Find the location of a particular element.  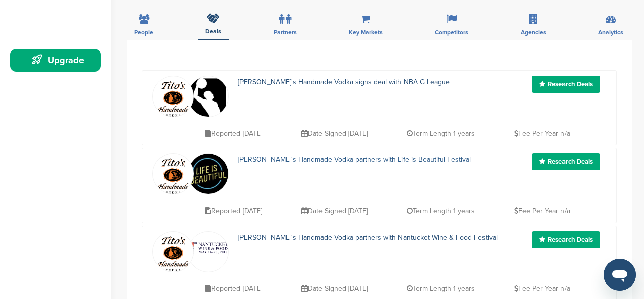

span: People is located at coordinates (144, 32).